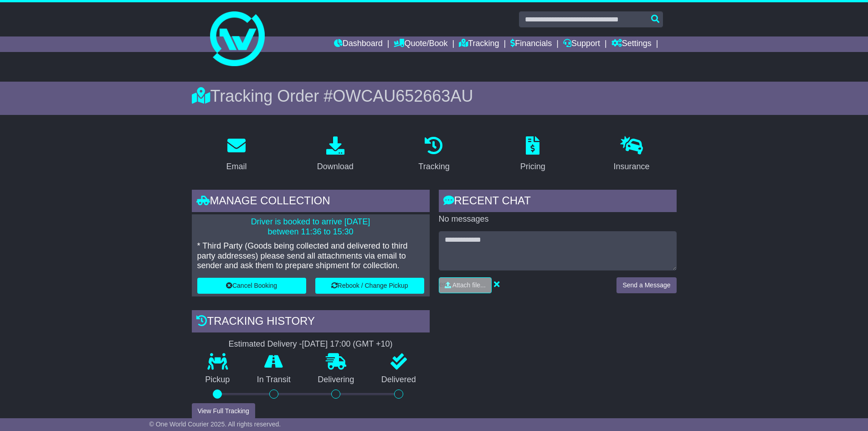 This screenshot has width=868, height=431. What do you see at coordinates (631, 155) in the screenshot?
I see `a: Insurance` at bounding box center [631, 155].